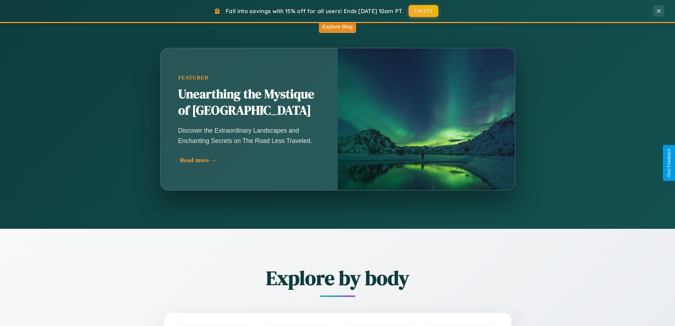 The width and height of the screenshot is (675, 326). I want to click on div: Give Feedback, so click(669, 163).